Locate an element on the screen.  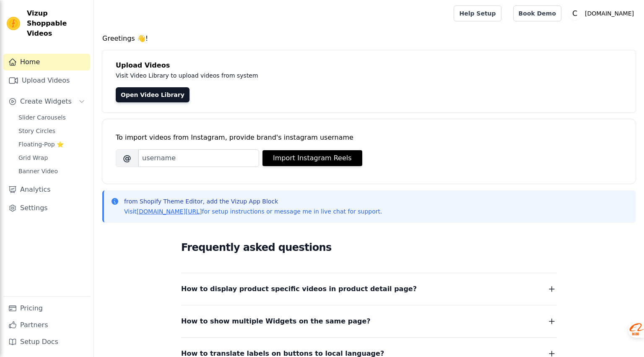
a: Analytics is located at coordinates (46, 190).